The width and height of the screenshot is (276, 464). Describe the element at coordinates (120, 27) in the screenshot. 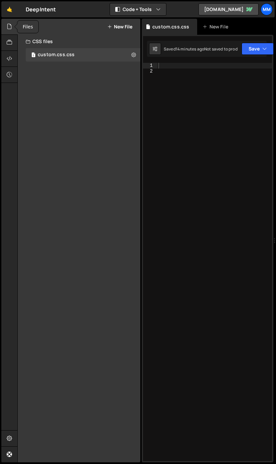

I see `button: New File` at that location.